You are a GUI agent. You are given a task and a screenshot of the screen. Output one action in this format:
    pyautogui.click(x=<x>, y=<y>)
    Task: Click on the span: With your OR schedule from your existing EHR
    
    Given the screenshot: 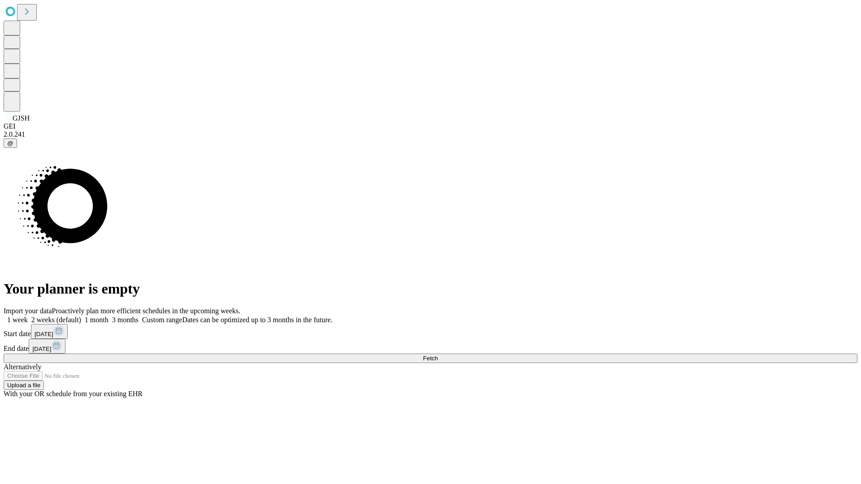 What is the action you would take?
    pyautogui.click(x=73, y=394)
    